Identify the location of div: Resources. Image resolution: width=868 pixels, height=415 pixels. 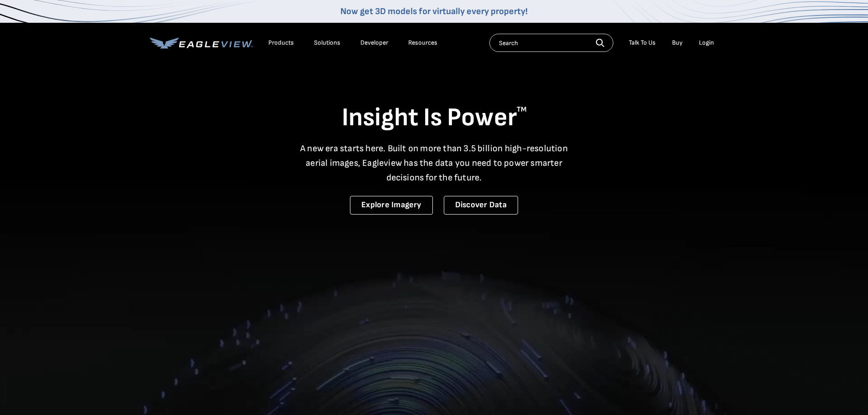
(423, 43).